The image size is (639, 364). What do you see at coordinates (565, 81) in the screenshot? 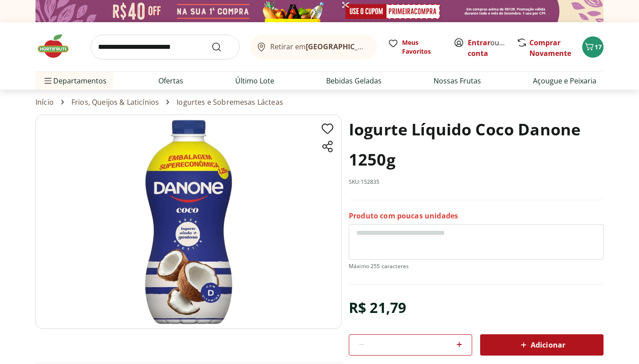
I see `a: Açougue e Peixaria` at bounding box center [565, 81].